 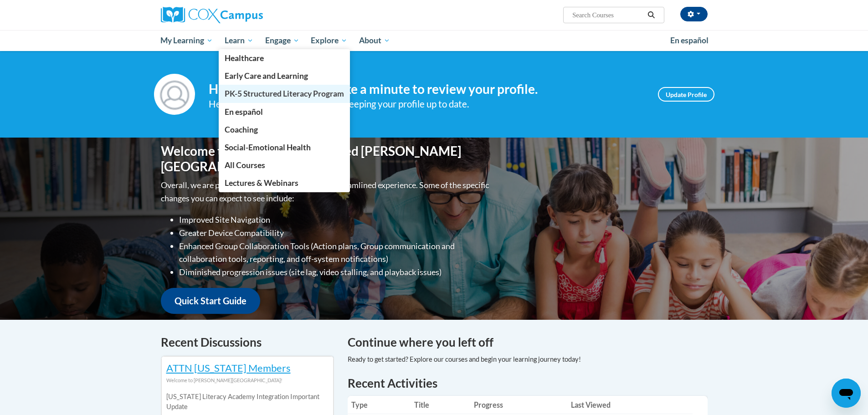 What do you see at coordinates (284, 58) in the screenshot?
I see `a: Healthcare` at bounding box center [284, 58].